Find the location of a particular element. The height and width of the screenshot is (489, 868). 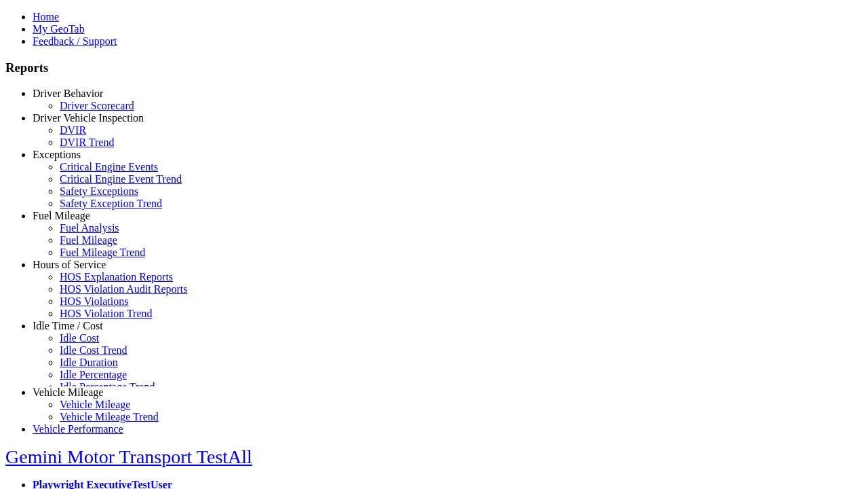

a: Idle Duration is located at coordinates (88, 362).